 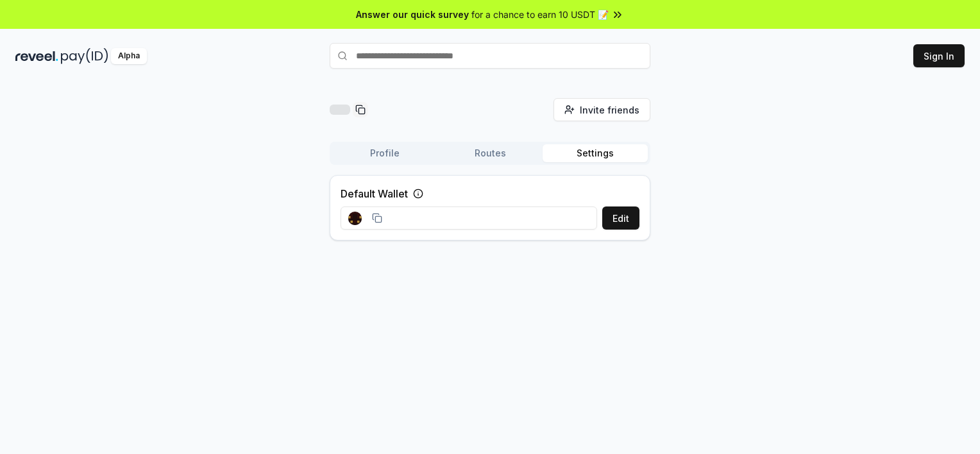 What do you see at coordinates (621, 218) in the screenshot?
I see `button: Edit` at bounding box center [621, 218].